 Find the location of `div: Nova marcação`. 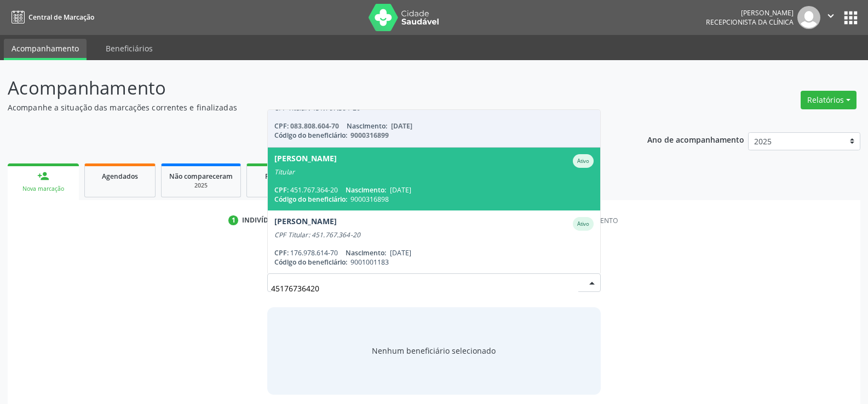

div: Nova marcação is located at coordinates (44, 189).